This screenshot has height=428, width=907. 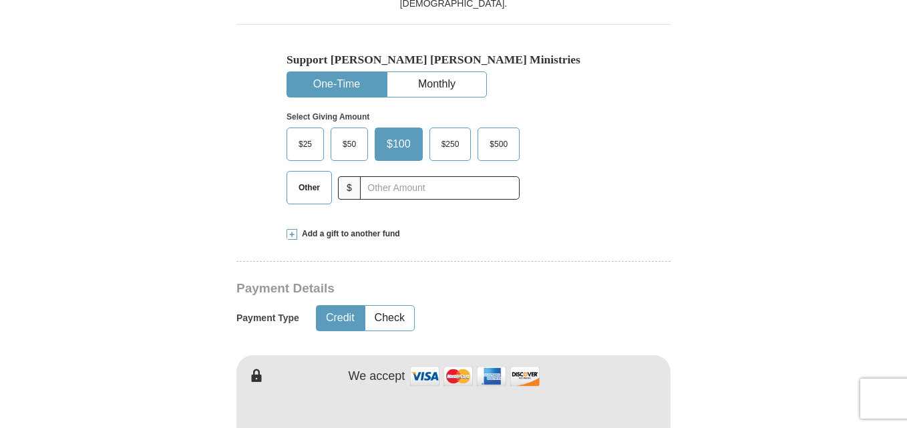 I want to click on button: One-Time, so click(x=337, y=84).